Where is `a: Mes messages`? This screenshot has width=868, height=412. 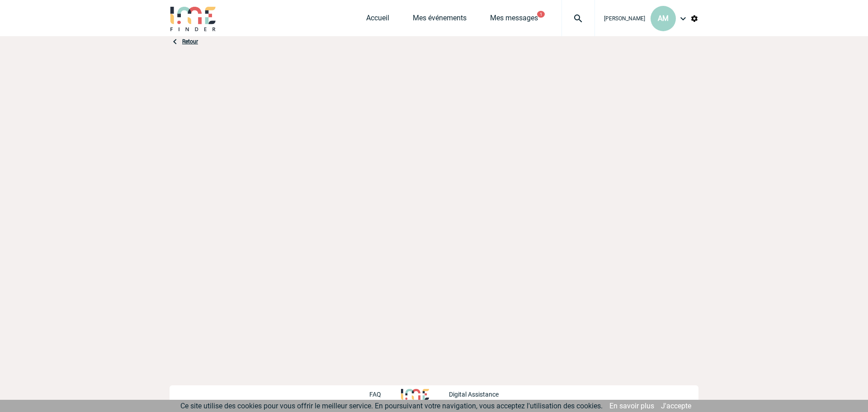 a: Mes messages is located at coordinates (514, 20).